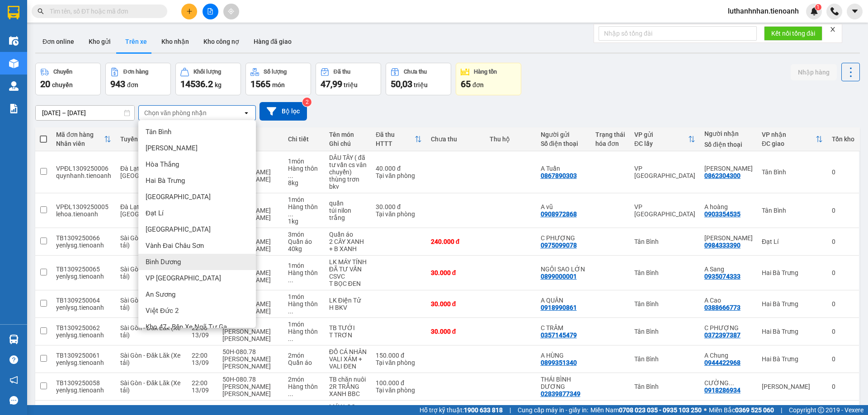 The width and height of the screenshot is (868, 415). I want to click on div: 02839877349, so click(560, 394).